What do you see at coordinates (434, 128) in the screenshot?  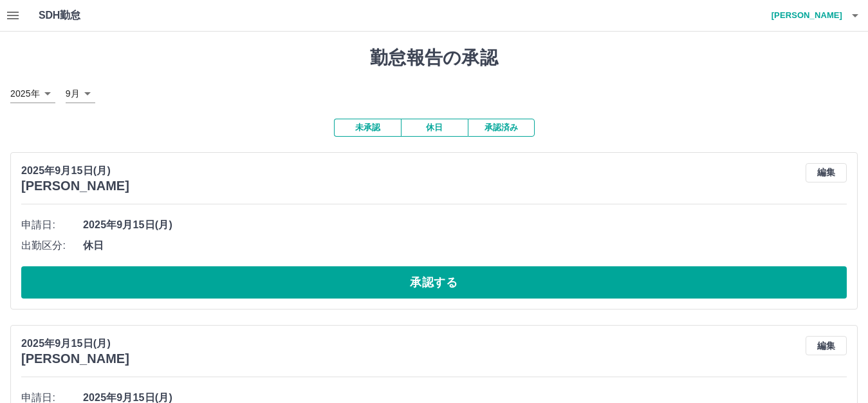 I see `button: 休日` at bounding box center [434, 128].